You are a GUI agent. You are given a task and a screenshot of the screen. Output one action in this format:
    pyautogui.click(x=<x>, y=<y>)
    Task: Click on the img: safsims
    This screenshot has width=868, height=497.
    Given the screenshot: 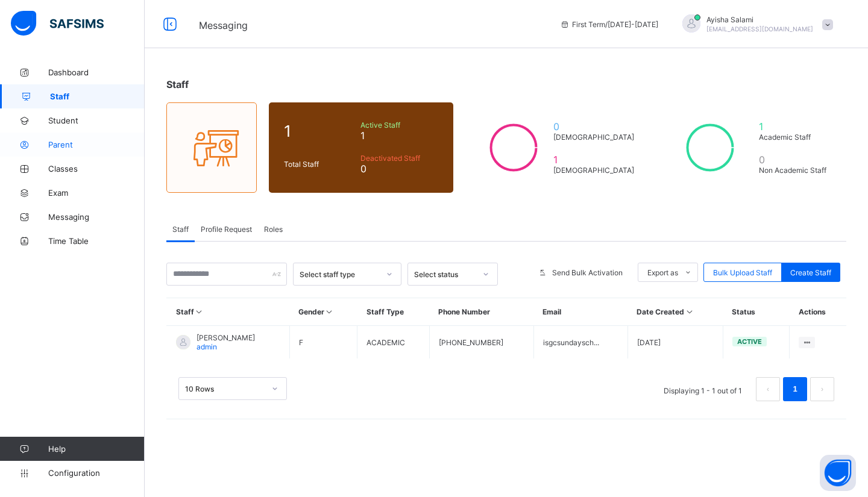 What is the action you would take?
    pyautogui.click(x=57, y=24)
    